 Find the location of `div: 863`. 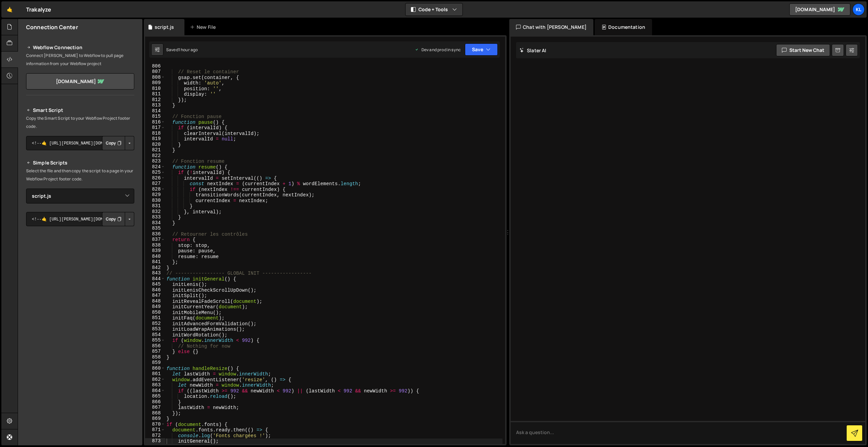

div: 863 is located at coordinates (155, 385).